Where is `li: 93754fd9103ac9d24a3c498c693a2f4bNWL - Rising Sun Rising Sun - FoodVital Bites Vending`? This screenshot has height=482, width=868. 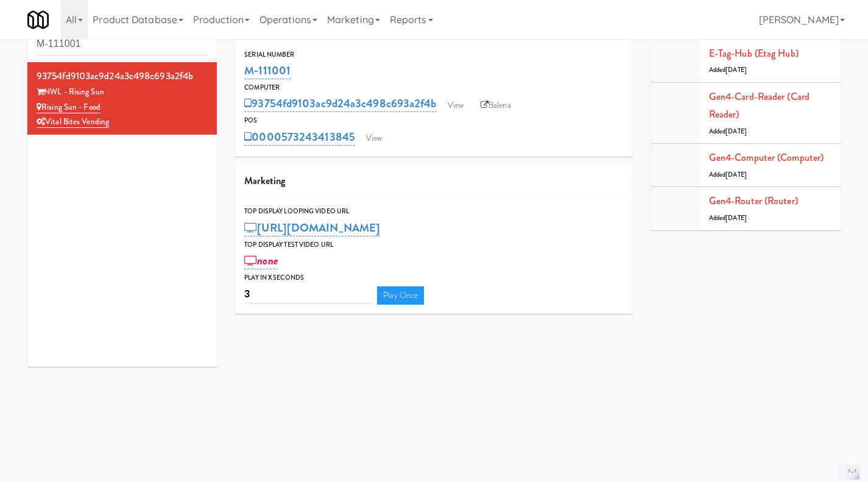 li: 93754fd9103ac9d24a3c498c693a2f4bNWL - Rising Sun Rising Sun - FoodVital Bites Vending is located at coordinates (122, 98).